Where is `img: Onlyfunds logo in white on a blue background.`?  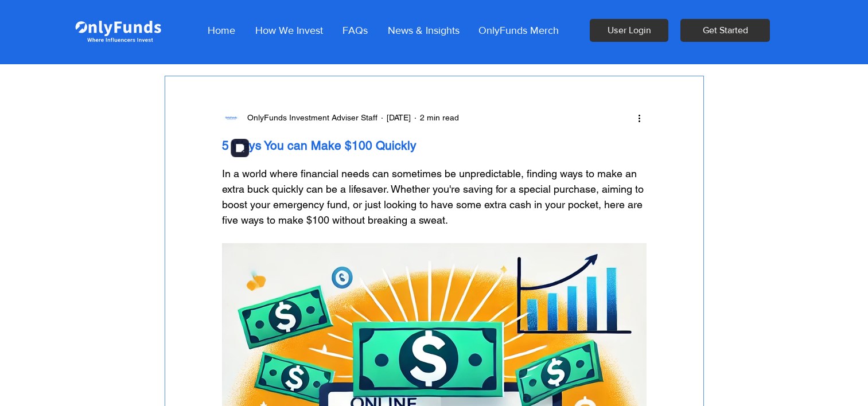
img: Onlyfunds logo in white on a blue background. is located at coordinates (117, 30).